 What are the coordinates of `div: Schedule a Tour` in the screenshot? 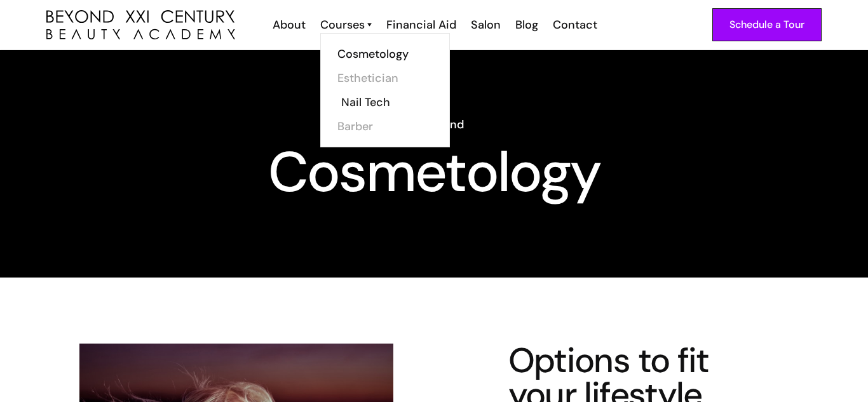 It's located at (767, 25).